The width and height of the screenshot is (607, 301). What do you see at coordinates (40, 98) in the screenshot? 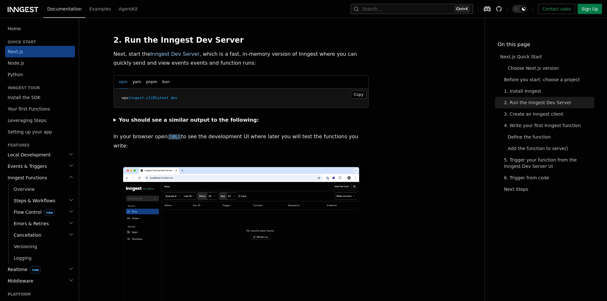
I see `a: Install the SDK` at bounding box center [40, 98].